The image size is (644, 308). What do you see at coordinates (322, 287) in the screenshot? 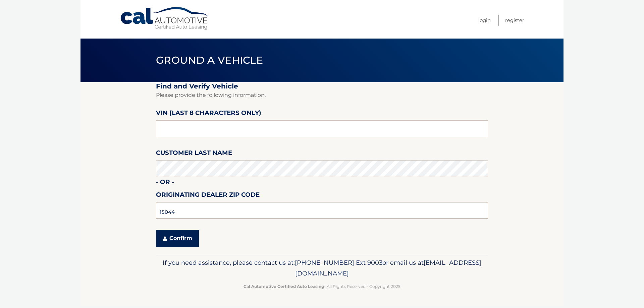
I see `p: - All Rights Reserved - Copyright 2025` at bounding box center [322, 287].